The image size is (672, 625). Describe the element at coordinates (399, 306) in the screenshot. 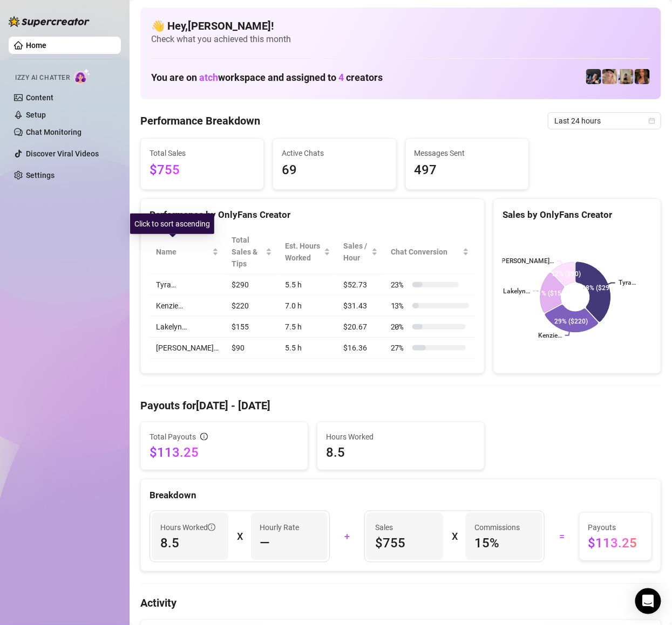

I see `span: 13 %` at that location.